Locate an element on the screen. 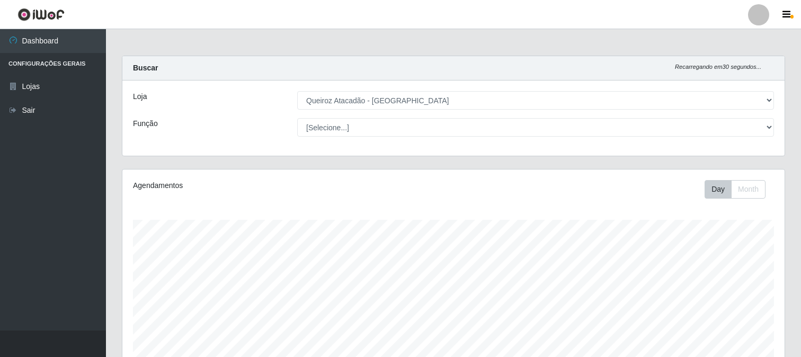  i: Recarregando em 30 segundos... is located at coordinates (718, 67).